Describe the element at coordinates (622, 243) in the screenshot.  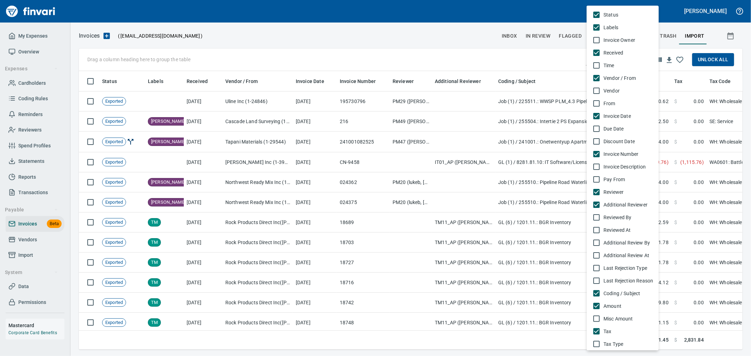
I see `li: Additional Review By` at that location.